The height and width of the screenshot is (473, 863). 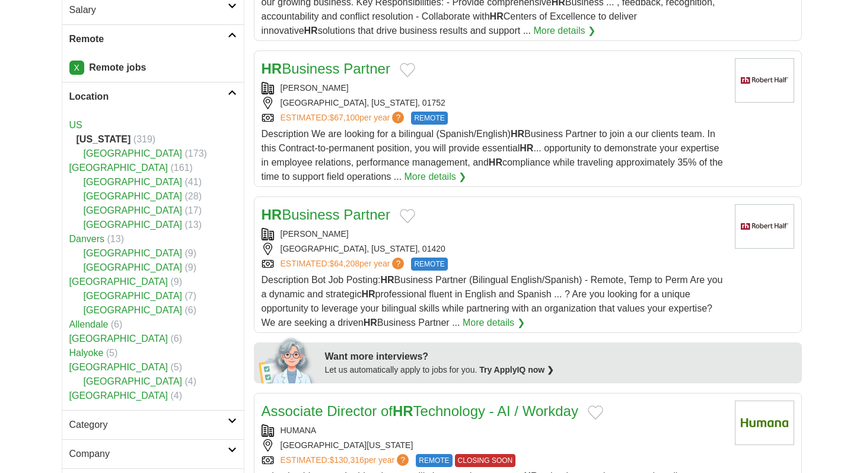 I want to click on h2: Remote, so click(x=148, y=39).